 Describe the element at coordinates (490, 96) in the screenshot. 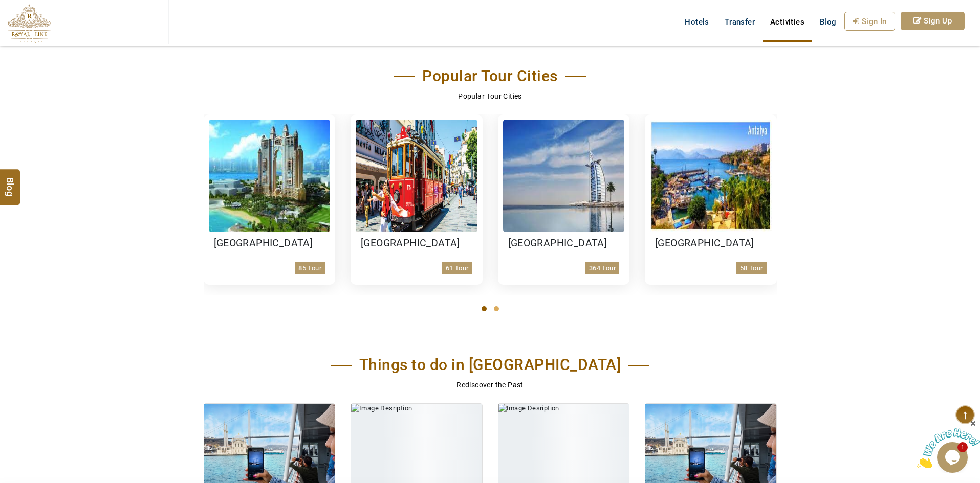

I see `p: Popular Tour Cities` at that location.